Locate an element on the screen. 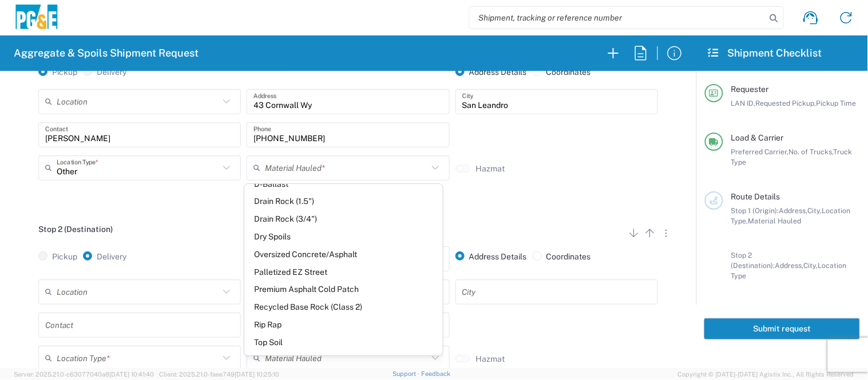  span: Drain Rock (1.5") is located at coordinates (343, 201).